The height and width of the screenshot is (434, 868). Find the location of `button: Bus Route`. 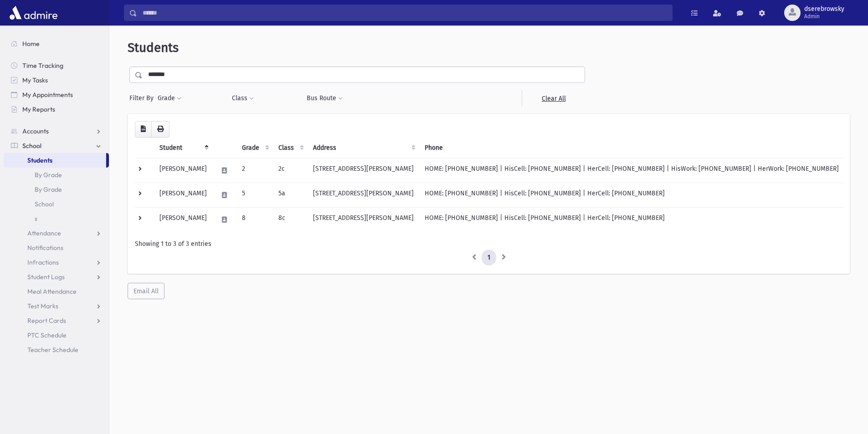

button: Bus Route is located at coordinates (325, 98).